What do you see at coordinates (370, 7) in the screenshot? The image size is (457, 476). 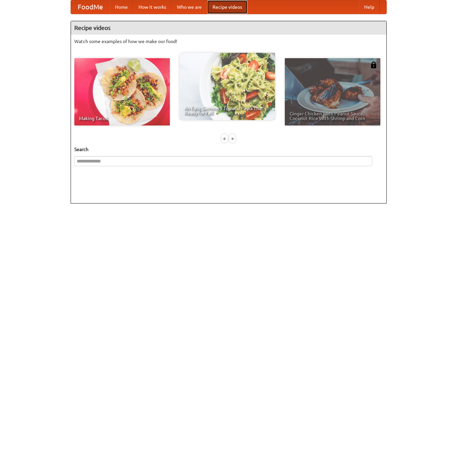 I see `a: Help` at bounding box center [370, 7].